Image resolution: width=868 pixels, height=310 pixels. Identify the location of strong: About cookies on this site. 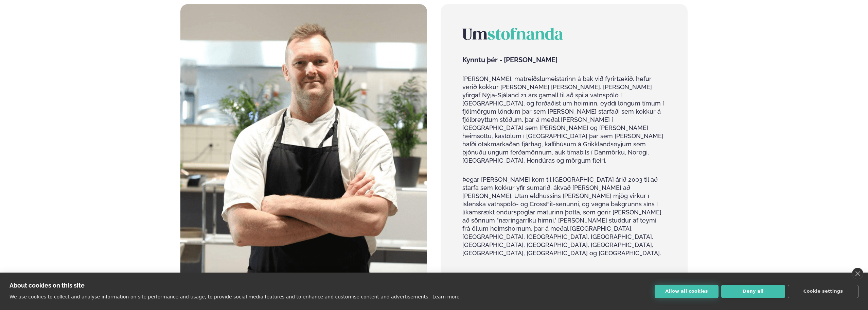
(47, 285).